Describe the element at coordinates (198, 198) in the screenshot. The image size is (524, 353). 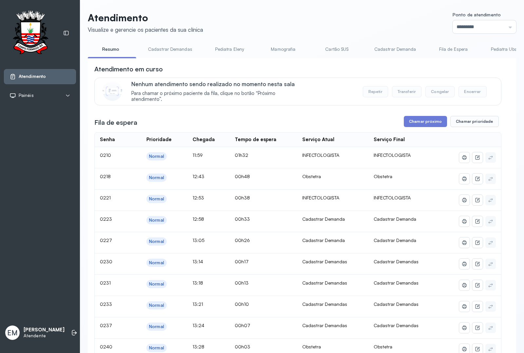
I see `span: 12:53` at that location.